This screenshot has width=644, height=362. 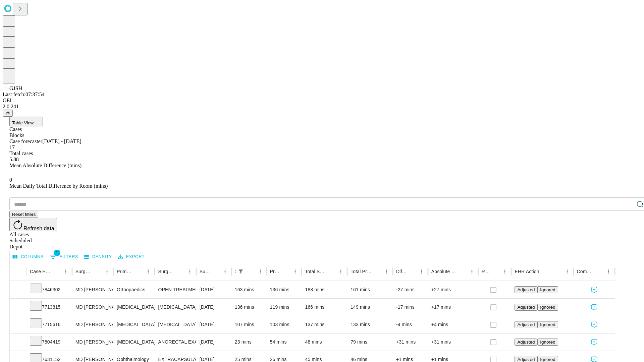 I want to click on button: Density, so click(x=98, y=257).